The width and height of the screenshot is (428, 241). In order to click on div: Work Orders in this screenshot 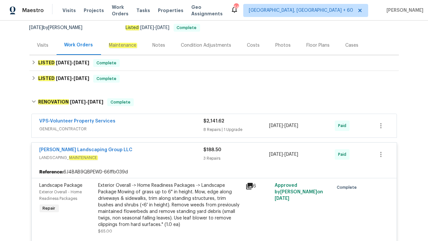, I will do `click(79, 45)`.